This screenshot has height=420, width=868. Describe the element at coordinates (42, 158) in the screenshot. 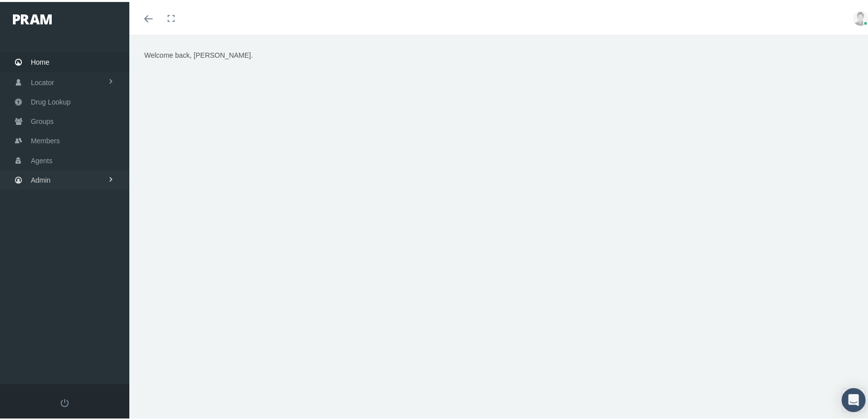

I see `span: Agents` at that location.